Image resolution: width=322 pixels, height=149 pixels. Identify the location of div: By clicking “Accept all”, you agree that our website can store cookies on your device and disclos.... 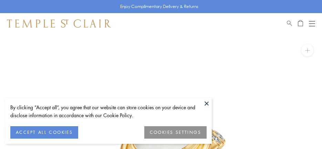
(109, 111).